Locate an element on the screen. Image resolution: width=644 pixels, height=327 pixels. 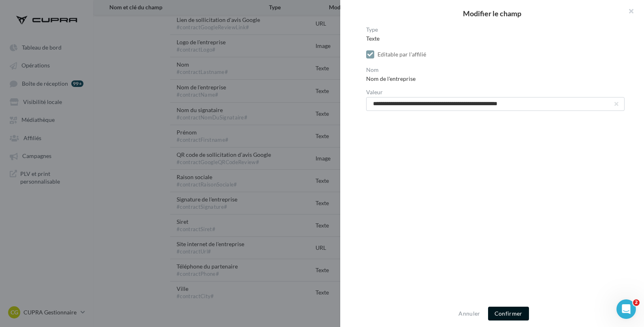
div: Editable par l'affilié is located at coordinates (402, 54).